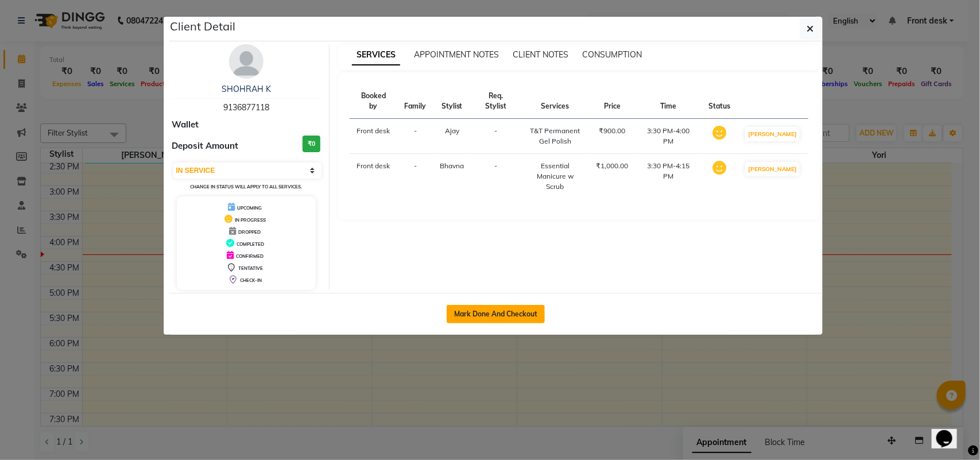  I want to click on span: Ajay, so click(452, 130).